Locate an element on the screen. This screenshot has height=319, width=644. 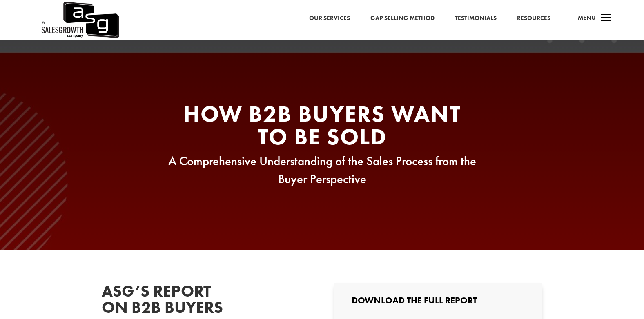
a: Testimonials is located at coordinates (476, 18).